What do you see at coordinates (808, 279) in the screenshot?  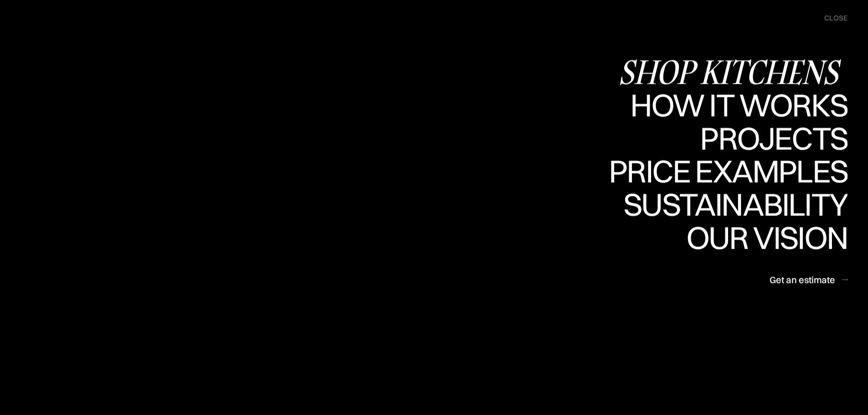 I see `a: Get an estimate` at bounding box center [808, 279].